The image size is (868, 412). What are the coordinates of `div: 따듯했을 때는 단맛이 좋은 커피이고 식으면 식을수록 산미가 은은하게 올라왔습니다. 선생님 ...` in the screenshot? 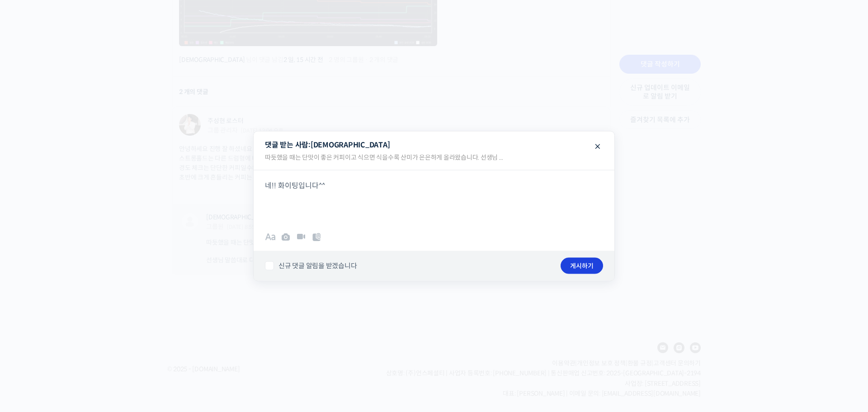 It's located at (434, 160).